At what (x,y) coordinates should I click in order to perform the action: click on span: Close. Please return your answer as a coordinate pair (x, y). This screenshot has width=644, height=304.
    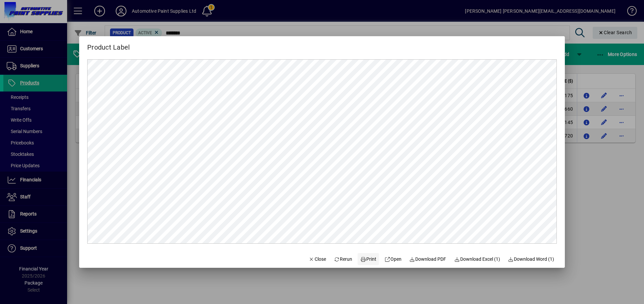
    Looking at the image, I should click on (317, 259).